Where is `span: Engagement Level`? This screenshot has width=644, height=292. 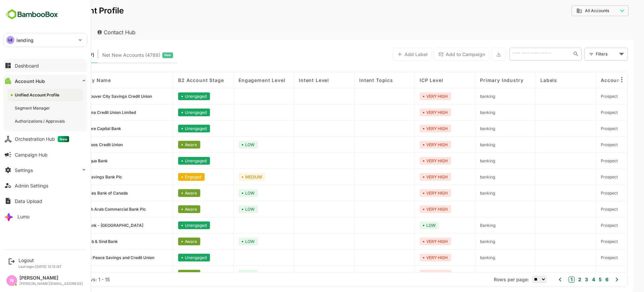
span: Engagement Level is located at coordinates (238, 80).